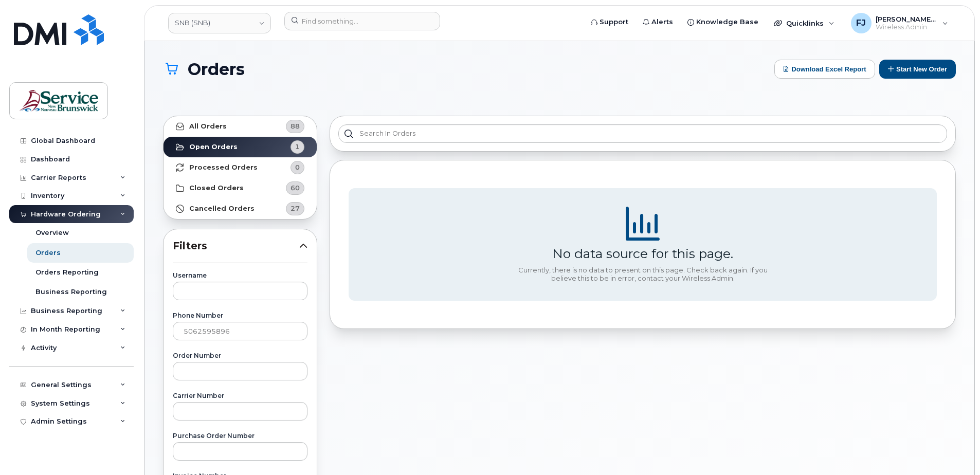 The image size is (980, 475). I want to click on span: 0, so click(298, 167).